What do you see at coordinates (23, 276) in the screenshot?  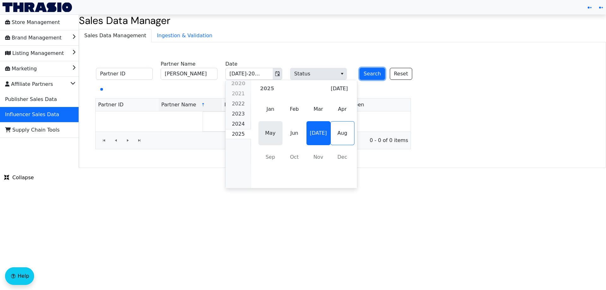 I see `span: Help` at bounding box center [23, 276].